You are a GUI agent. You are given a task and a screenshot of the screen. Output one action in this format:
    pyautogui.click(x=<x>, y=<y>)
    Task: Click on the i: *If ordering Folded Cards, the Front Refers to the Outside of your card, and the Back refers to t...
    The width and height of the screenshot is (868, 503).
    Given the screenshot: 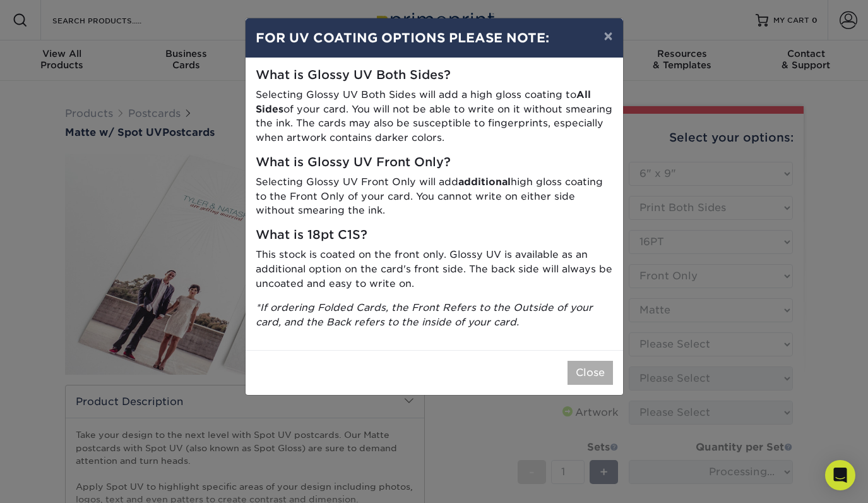 What is the action you would take?
    pyautogui.click(x=425, y=315)
    